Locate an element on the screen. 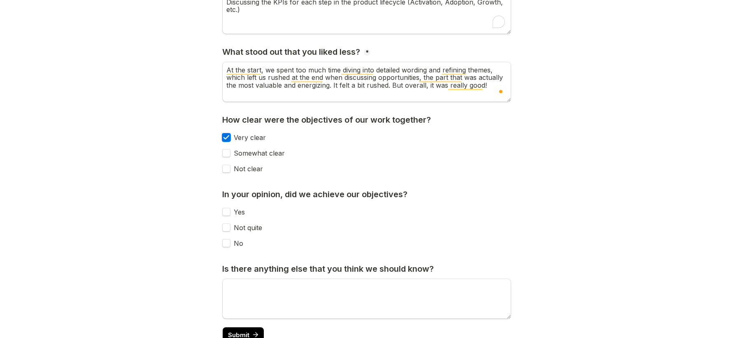 The image size is (733, 338). label: Somewhat clear is located at coordinates (258, 153).